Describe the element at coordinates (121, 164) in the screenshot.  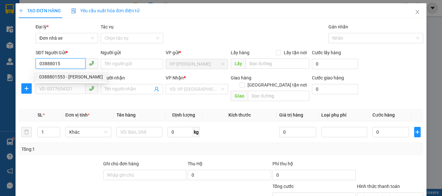
I see `label: Ghi chú đơn hàng` at that location.